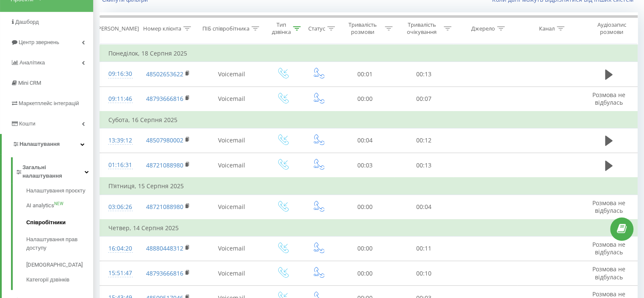 The image size is (644, 298). I want to click on td: Четвер, 14 Серпня 2025, so click(369, 228).